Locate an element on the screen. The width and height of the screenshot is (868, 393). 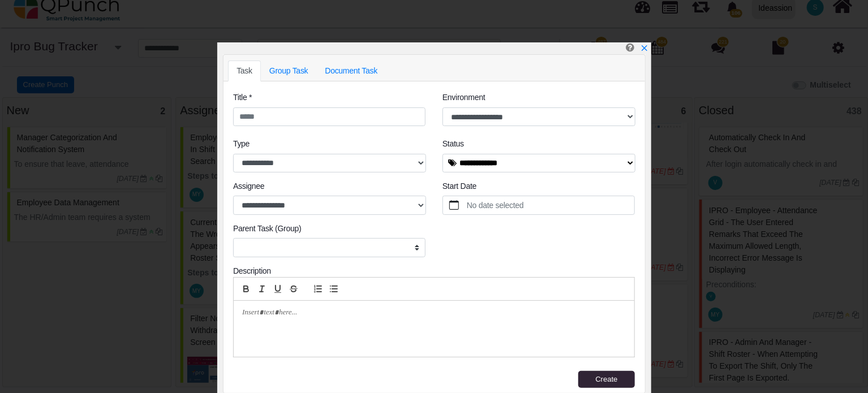
legend: Start Date is located at coordinates (539, 188).